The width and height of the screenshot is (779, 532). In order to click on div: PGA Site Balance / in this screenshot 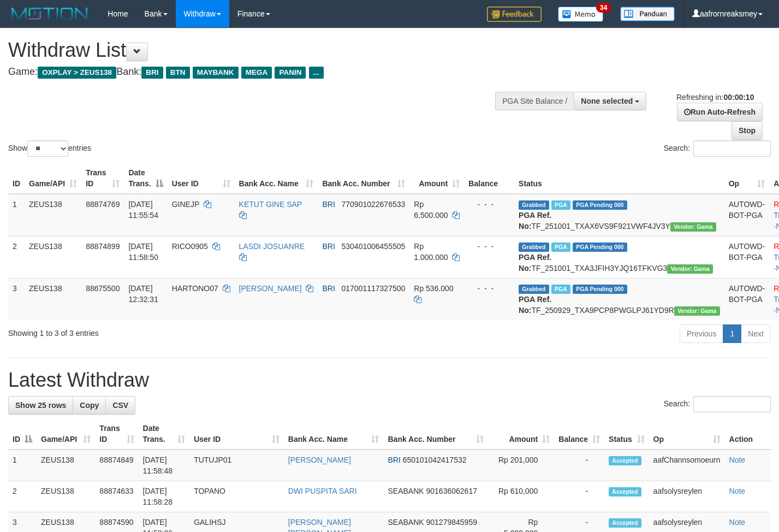, I will do `click(534, 101)`.